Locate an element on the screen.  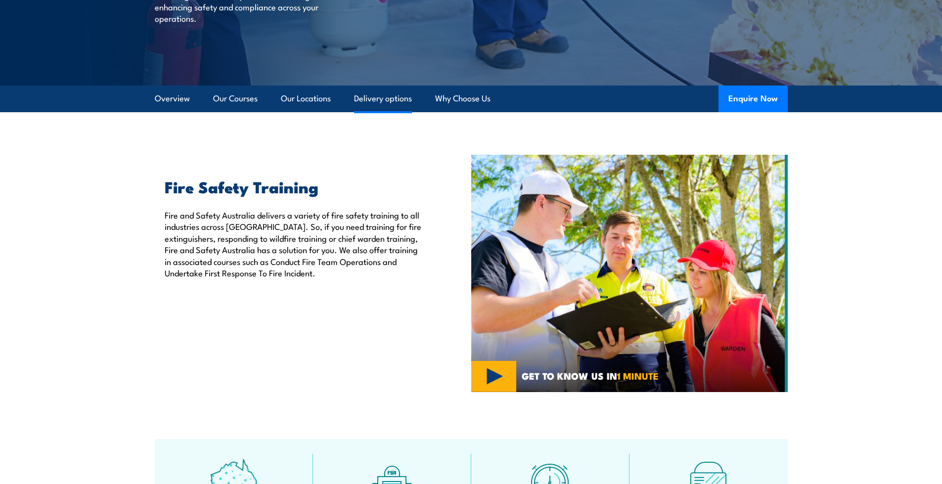
h2: Fire Safety Training is located at coordinates (295, 186).